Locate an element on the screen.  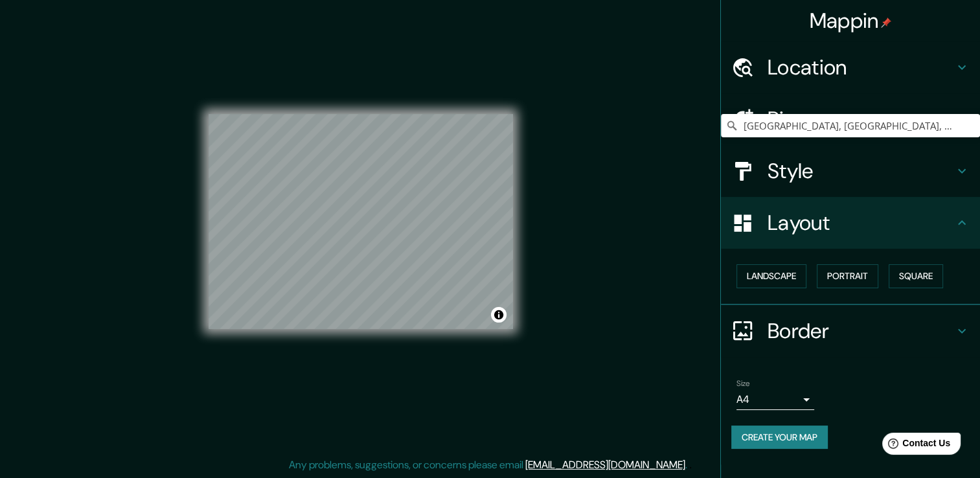
p: Any problems, suggestions, or concerns please email . is located at coordinates (488, 465).